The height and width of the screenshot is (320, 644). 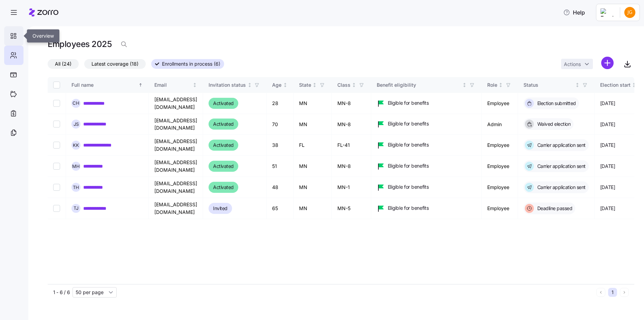 What do you see at coordinates (104, 85) in the screenshot?
I see `div: Full name` at bounding box center [104, 85].